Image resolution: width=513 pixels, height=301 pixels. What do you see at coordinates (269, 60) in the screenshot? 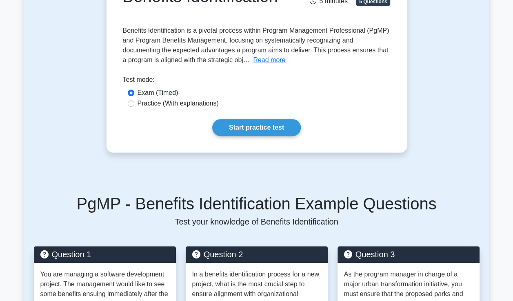
I see `button: Read more` at bounding box center [269, 60].